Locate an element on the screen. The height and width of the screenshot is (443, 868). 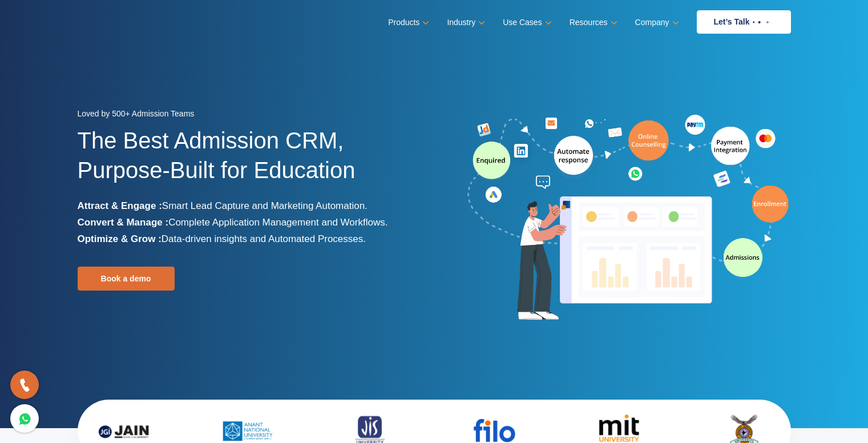
img: admission-software-home-page-header is located at coordinates (628, 218).